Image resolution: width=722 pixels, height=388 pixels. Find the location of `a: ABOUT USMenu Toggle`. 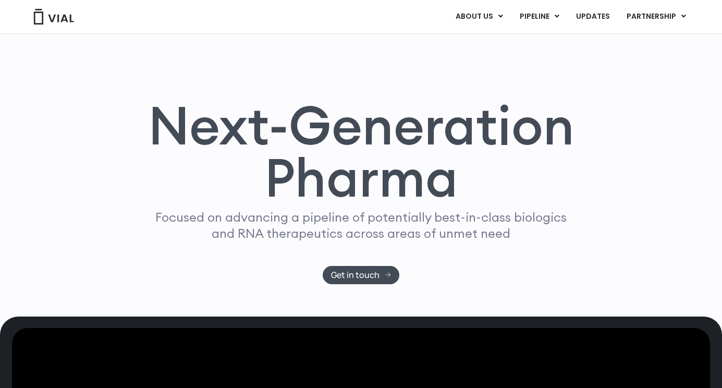

a: ABOUT USMenu Toggle is located at coordinates (479, 17).